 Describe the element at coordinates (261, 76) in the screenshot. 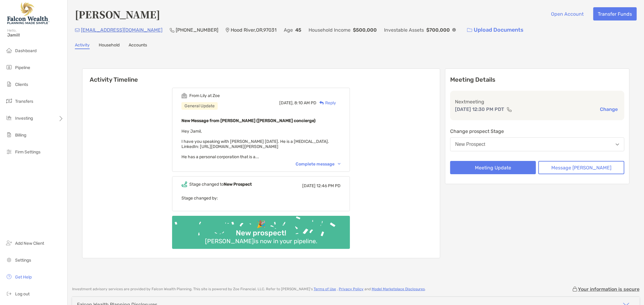

I see `h6: Activity Timeline` at that location.